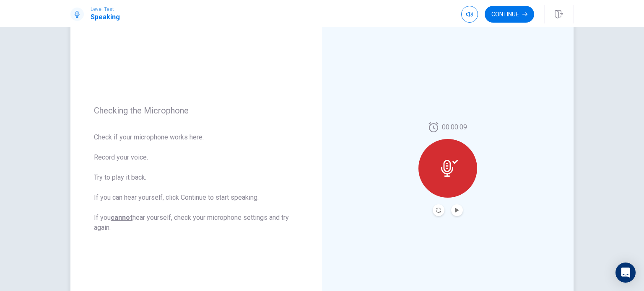 The image size is (644, 291). I want to click on button: Record Again, so click(438, 210).